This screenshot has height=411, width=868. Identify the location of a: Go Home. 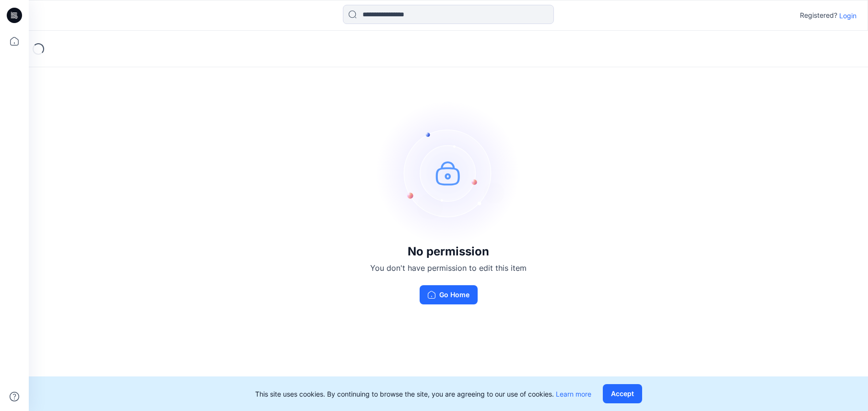
(449, 295).